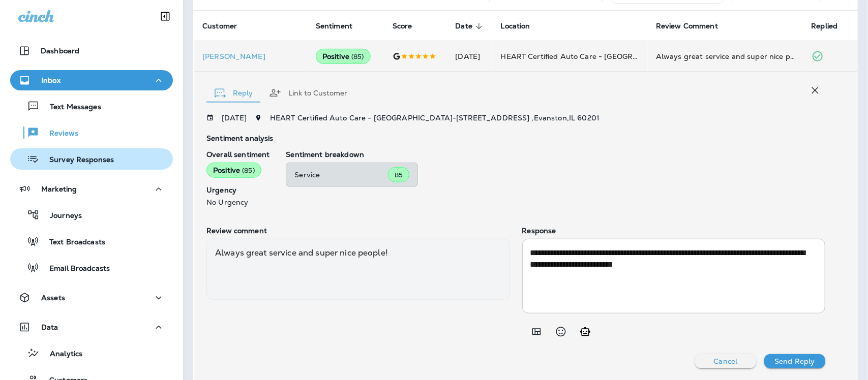  Describe the element at coordinates (166, 16) in the screenshot. I see `button: Collapse Sidebar` at that location.